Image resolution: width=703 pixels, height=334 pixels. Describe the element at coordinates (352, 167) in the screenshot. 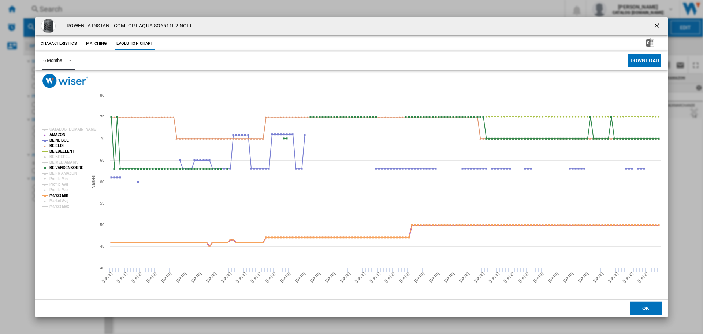

I see `md-dialog: Product popup` at that location.